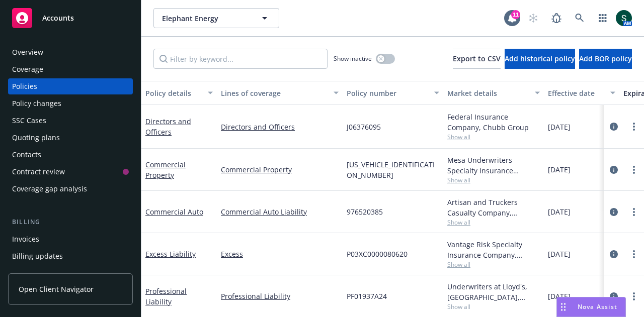  Describe the element at coordinates (387, 93) in the screenshot. I see `div: Policy number` at that location.